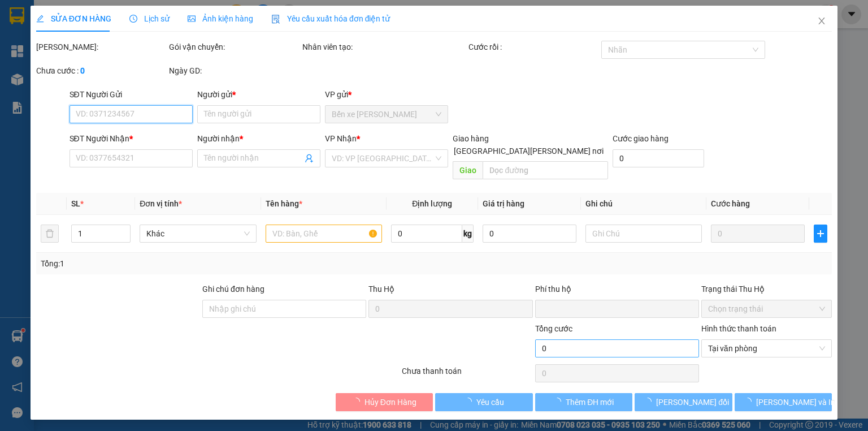  I want to click on input: VD: Bàn, Ghế, so click(324, 234).